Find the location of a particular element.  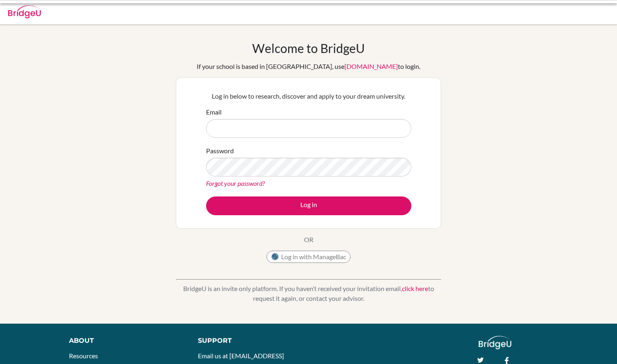

a: Resources is located at coordinates (83, 356).